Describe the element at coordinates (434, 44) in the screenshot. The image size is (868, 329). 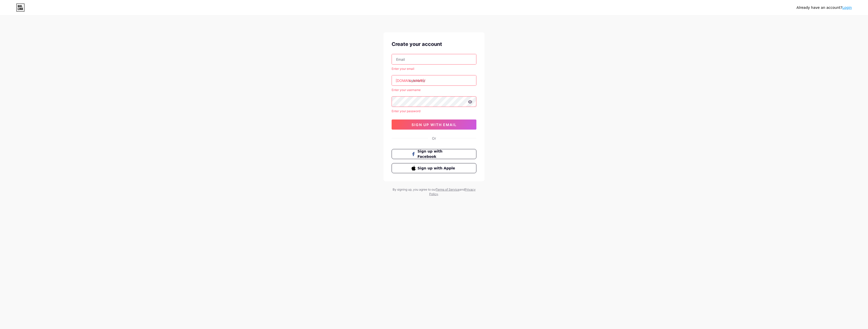
I see `div: Create your account` at that location.